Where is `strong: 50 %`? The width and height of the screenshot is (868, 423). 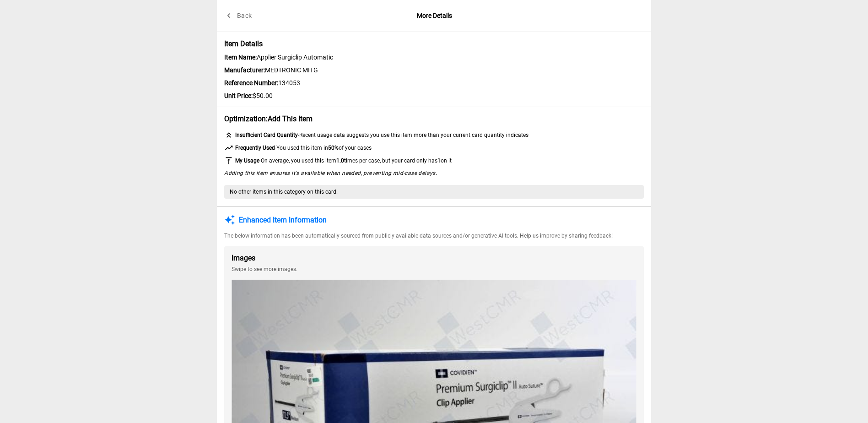
strong: 50 % is located at coordinates (333, 148).